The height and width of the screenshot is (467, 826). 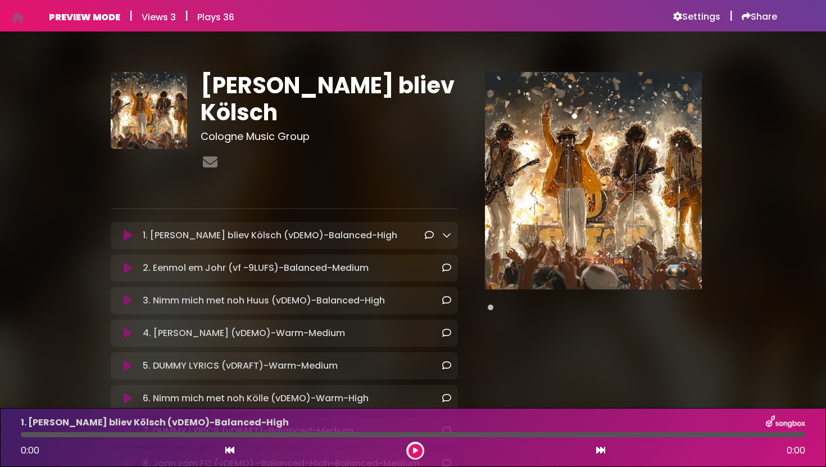 I want to click on a: Share, so click(x=759, y=17).